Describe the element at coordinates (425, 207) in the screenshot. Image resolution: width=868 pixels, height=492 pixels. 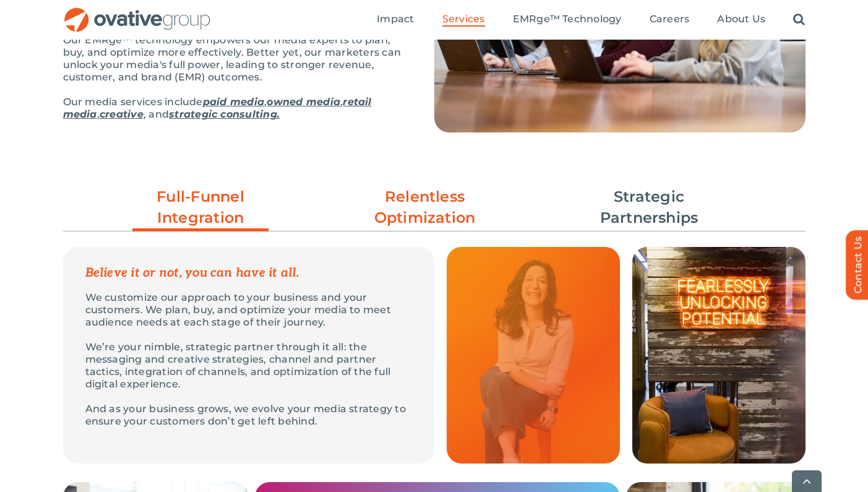
I see `a: Relentless Optimization` at that location.